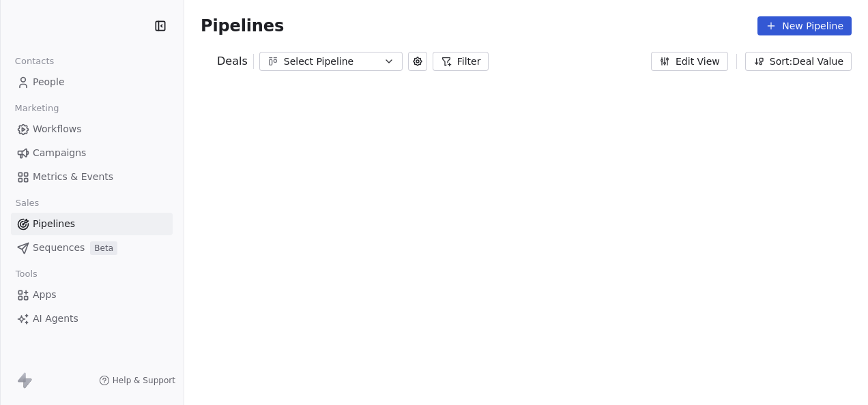 This screenshot has width=868, height=405. What do you see at coordinates (690, 61) in the screenshot?
I see `button: Edit View` at bounding box center [690, 61].